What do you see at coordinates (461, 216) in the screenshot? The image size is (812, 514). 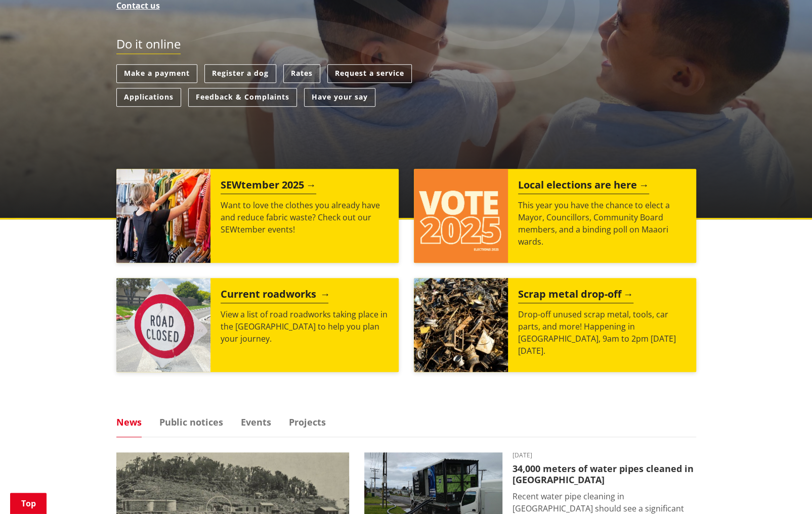 I see `img: Vote 2025` at bounding box center [461, 216].